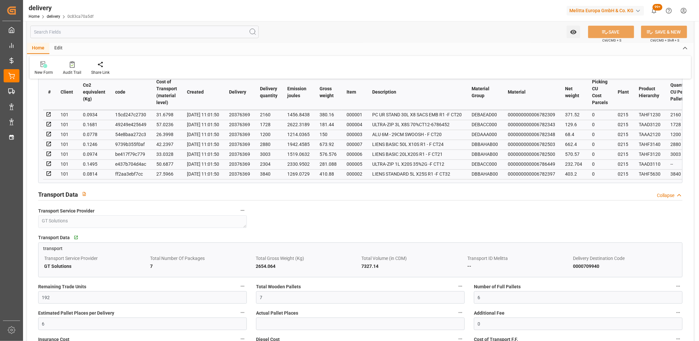 Image resolution: width=699 pixels, height=341 pixels. What do you see at coordinates (531, 154) in the screenshot?
I see `div: 000000000006782500` at bounding box center [531, 154].